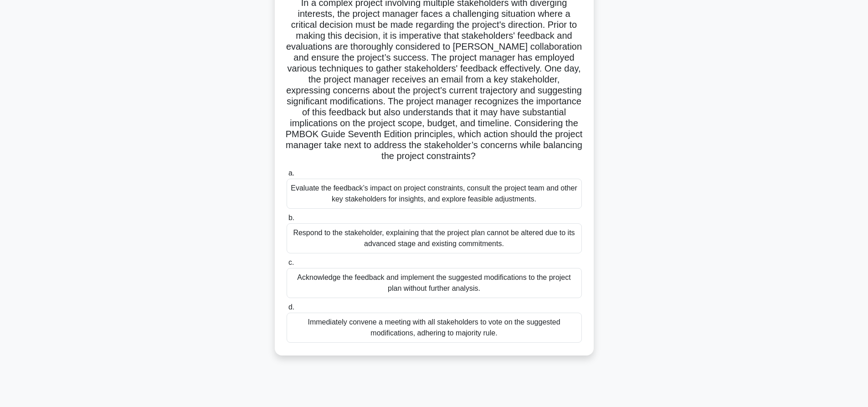  What do you see at coordinates (434, 283) in the screenshot?
I see `div: Acknowledge the feedback and implement the suggested modifications to the project plan without fu...` at bounding box center [434, 283].